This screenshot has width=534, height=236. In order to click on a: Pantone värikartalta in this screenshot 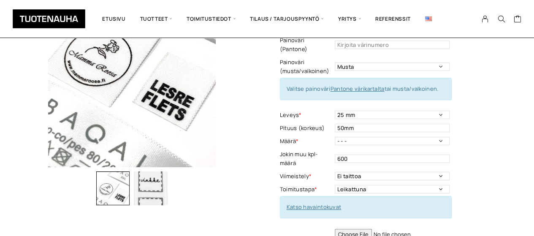, I will do `click(357, 89)`.